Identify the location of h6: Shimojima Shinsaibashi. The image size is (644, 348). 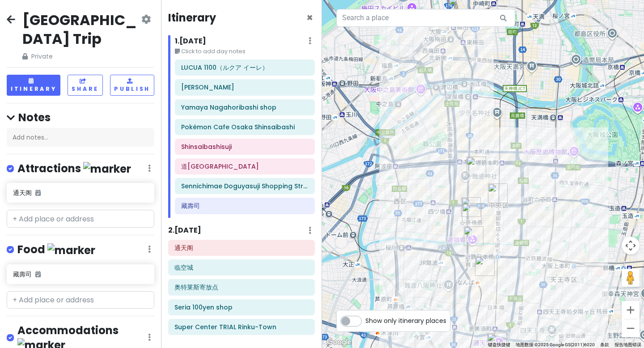
(245, 87).